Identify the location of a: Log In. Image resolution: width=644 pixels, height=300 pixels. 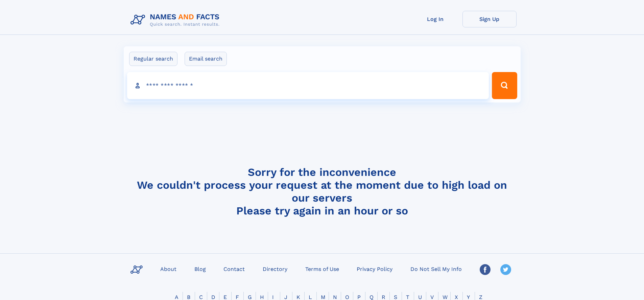
(436, 19).